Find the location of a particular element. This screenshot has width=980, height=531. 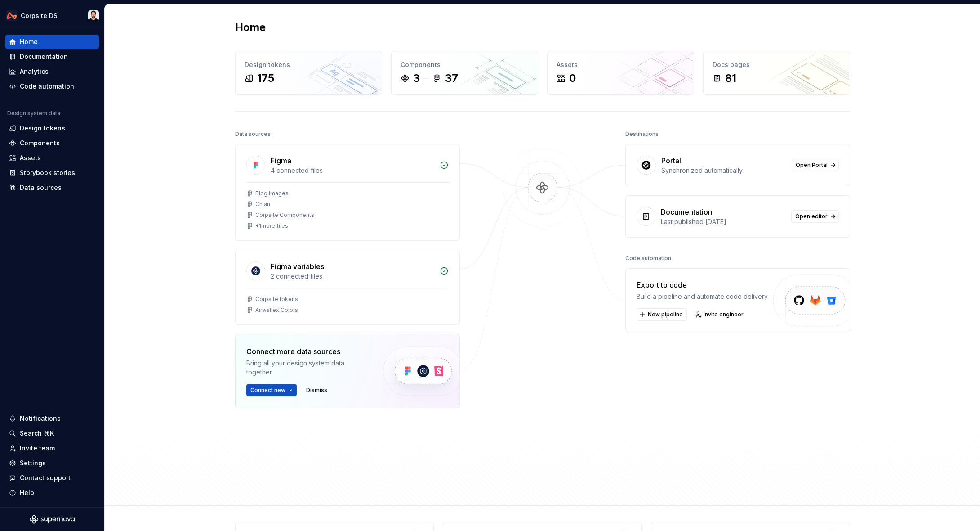

a: Open editor is located at coordinates (815, 216).